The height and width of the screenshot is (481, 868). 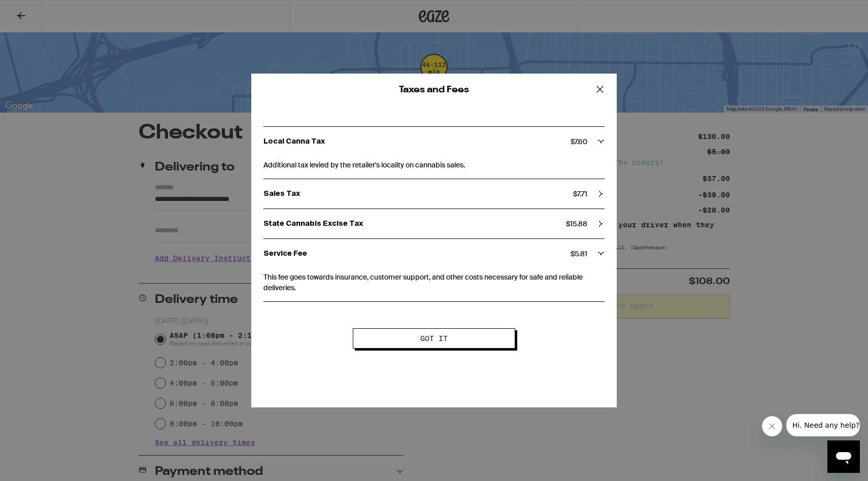 What do you see at coordinates (434, 163) in the screenshot?
I see `span: Additional tax levied by the retailer's locality on cannabis sales.` at bounding box center [434, 163].